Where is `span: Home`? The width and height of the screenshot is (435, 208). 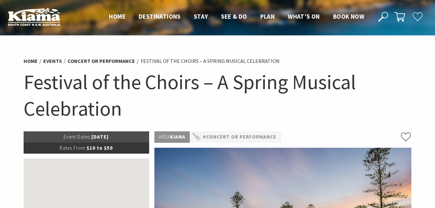
span: Home is located at coordinates (117, 16).